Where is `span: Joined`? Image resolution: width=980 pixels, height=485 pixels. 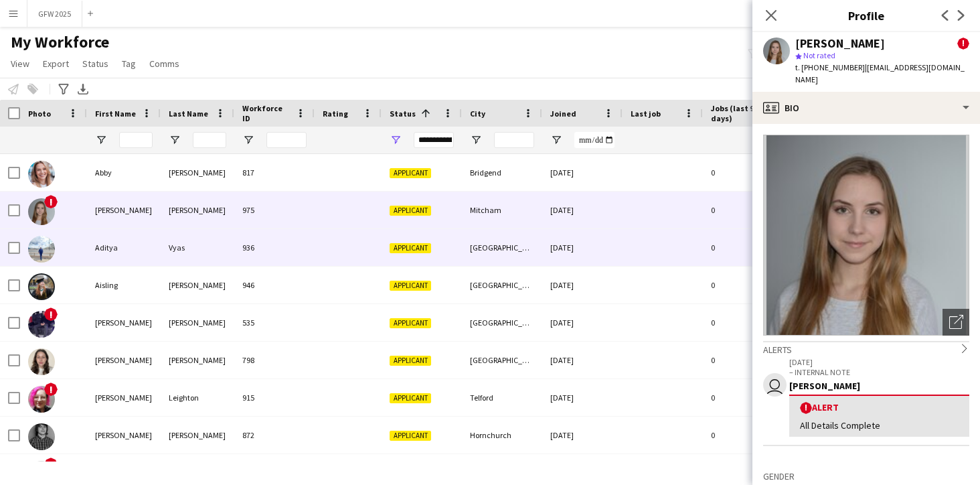 span: Joined is located at coordinates (563, 114).